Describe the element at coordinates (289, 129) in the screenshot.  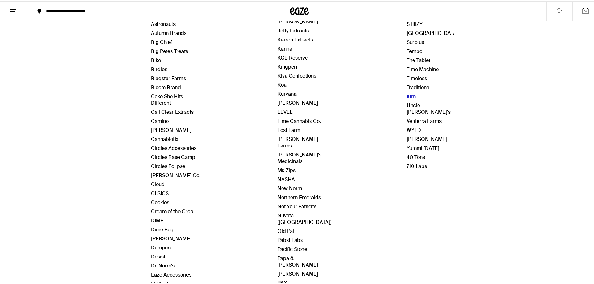
I see `a: Lost Farm` at that location.